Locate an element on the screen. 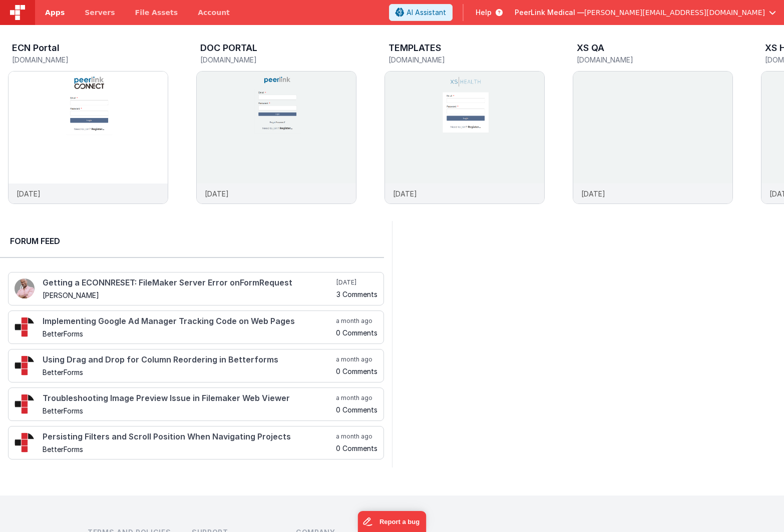 The height and width of the screenshot is (532, 784). span: Apps is located at coordinates (55, 12).